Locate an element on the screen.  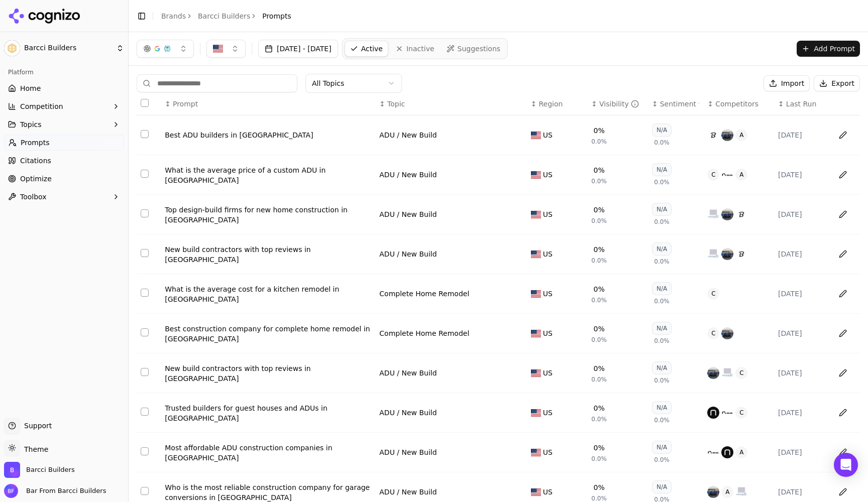
button: Select row 5 is located at coordinates (145, 292).